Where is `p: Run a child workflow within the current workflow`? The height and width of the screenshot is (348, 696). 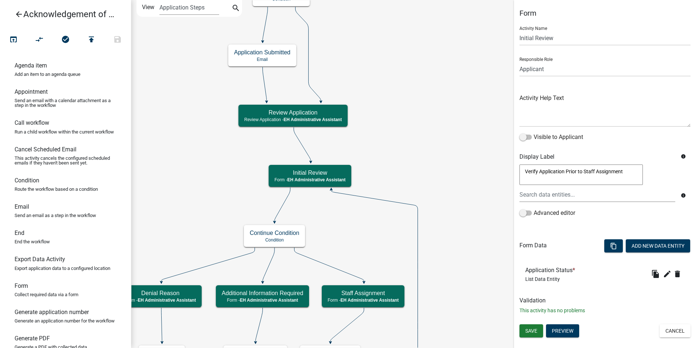 p: Run a child workflow within the current workflow is located at coordinates (64, 131).